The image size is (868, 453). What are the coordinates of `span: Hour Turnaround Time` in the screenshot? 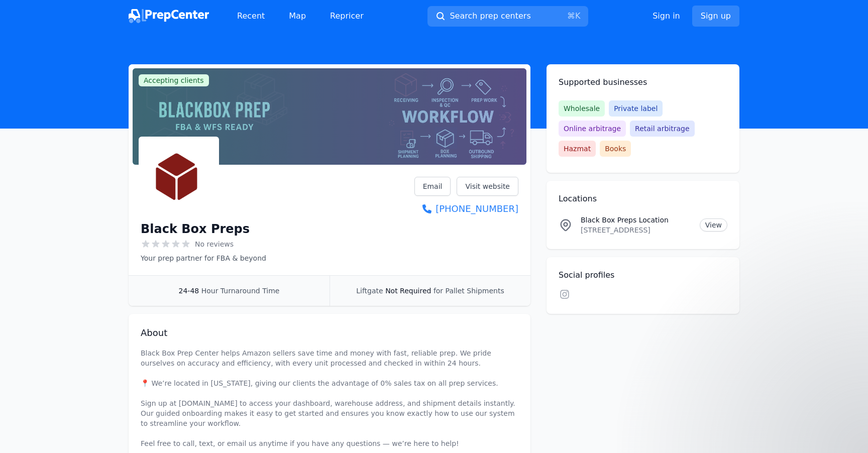 It's located at (240, 291).